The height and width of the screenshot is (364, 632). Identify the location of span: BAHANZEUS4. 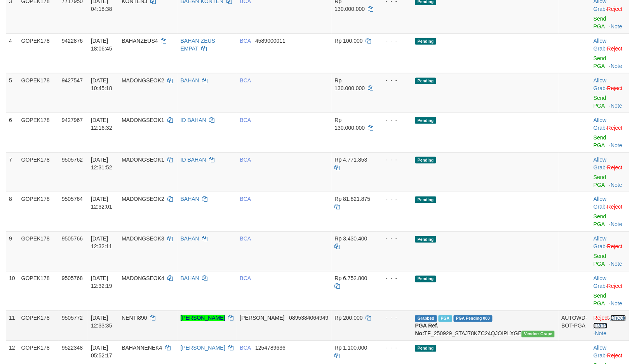
(140, 41).